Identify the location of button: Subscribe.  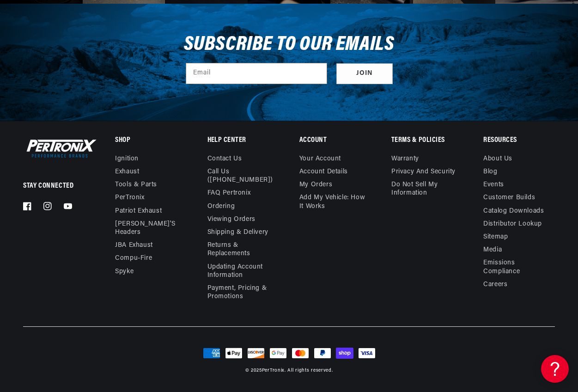
(364, 73).